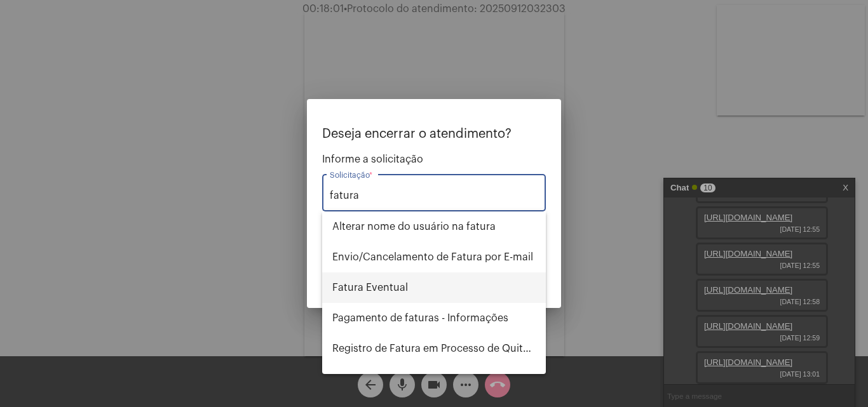 The width and height of the screenshot is (868, 407). Describe the element at coordinates (434, 134) in the screenshot. I see `p: Deseja encerrar o atendimento?` at that location.